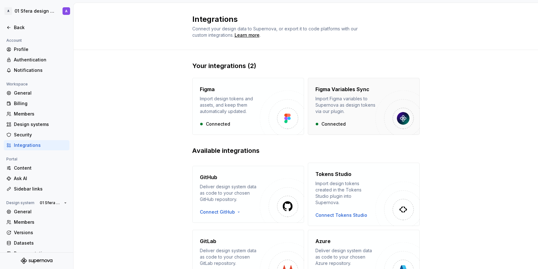 The width and height of the screenshot is (538, 269). I want to click on button: FigmaImport design tokens and assets, and keep them automatically updated.Connected, so click(248, 106).